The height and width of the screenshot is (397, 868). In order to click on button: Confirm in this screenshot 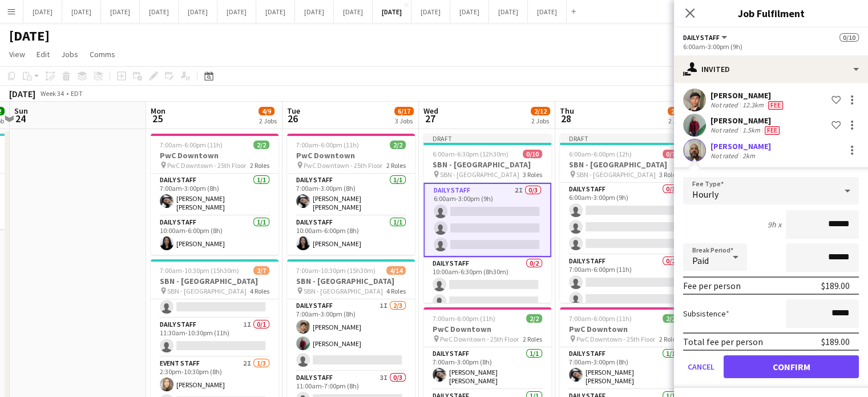, I will do `click(791, 367)`.